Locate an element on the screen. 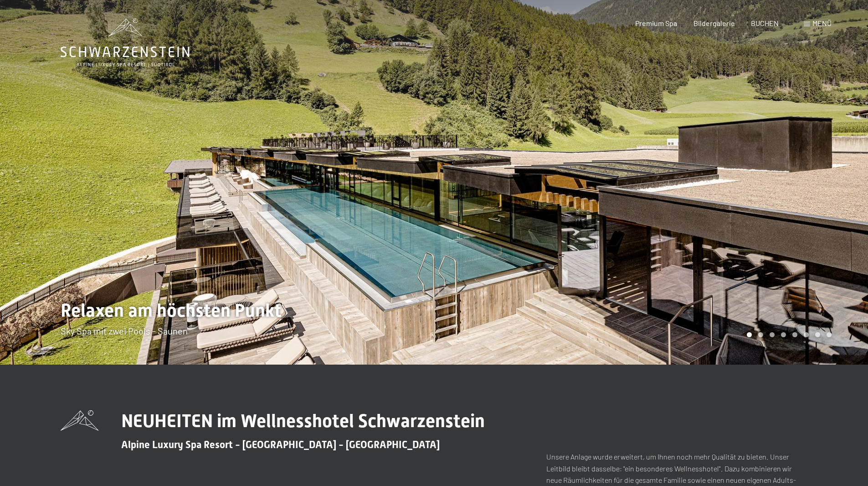  div: Carousel Page 1 (Current Slide) is located at coordinates (749, 334).